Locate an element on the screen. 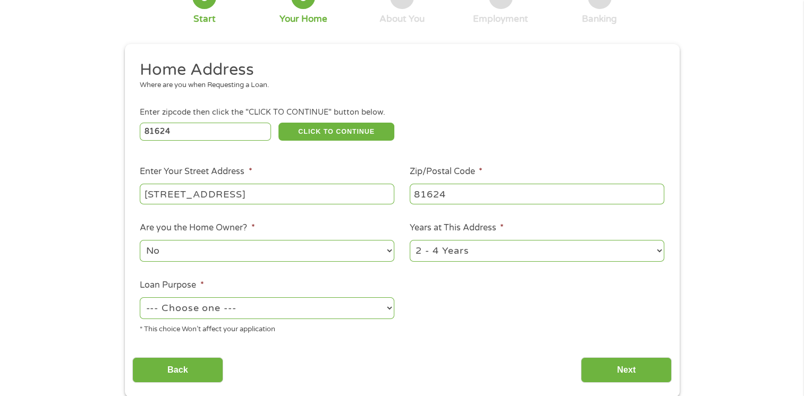 This screenshot has width=804, height=396. div: Banking is located at coordinates (599, 19).